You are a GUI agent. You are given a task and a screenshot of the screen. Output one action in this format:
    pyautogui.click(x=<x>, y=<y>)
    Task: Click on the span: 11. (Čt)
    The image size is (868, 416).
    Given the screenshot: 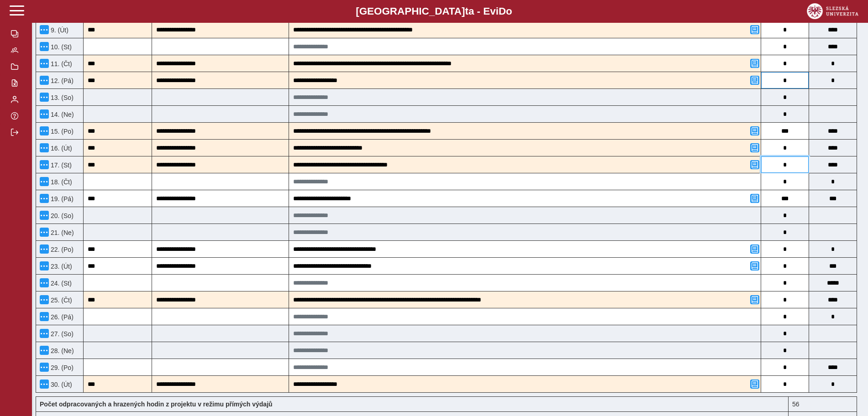 What is the action you would take?
    pyautogui.click(x=60, y=64)
    